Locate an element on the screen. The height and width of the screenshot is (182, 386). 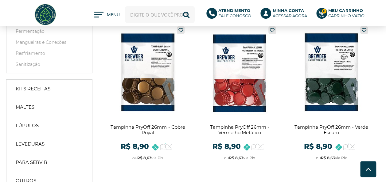
strong: Para Servir is located at coordinates (31, 163).